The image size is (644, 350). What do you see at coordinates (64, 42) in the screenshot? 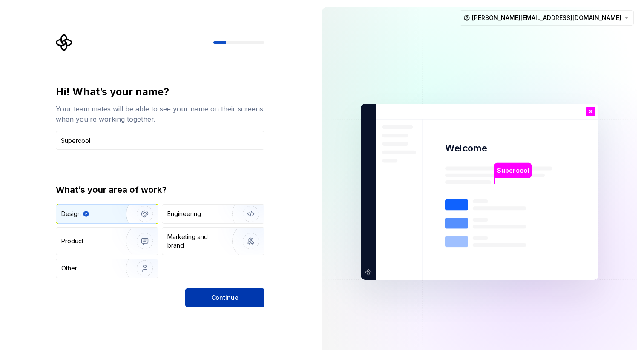
I see `svg: Supernova Logo` at bounding box center [64, 42].